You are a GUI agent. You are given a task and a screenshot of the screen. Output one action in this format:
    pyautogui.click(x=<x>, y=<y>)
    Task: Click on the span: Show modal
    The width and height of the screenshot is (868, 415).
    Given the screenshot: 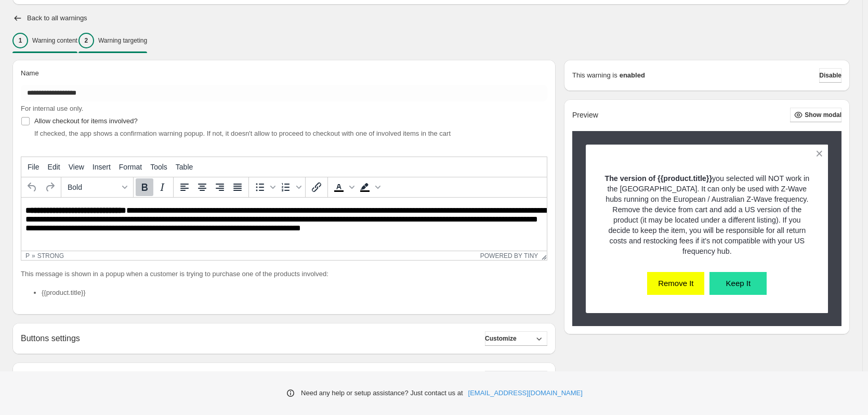 What is the action you would take?
    pyautogui.click(x=823, y=115)
    